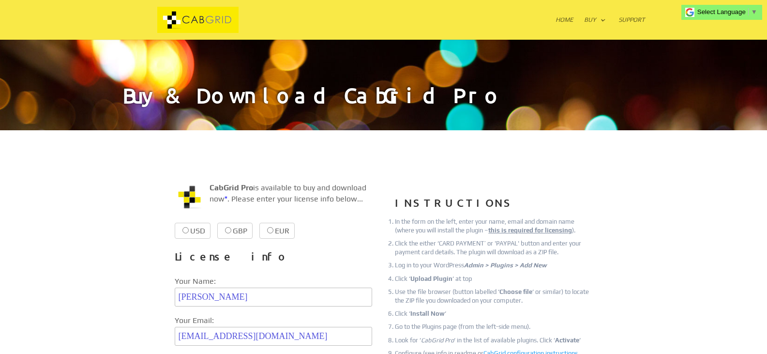 The width and height of the screenshot is (767, 354). What do you see at coordinates (427, 313) in the screenshot?
I see `strong: Install Now` at bounding box center [427, 313].